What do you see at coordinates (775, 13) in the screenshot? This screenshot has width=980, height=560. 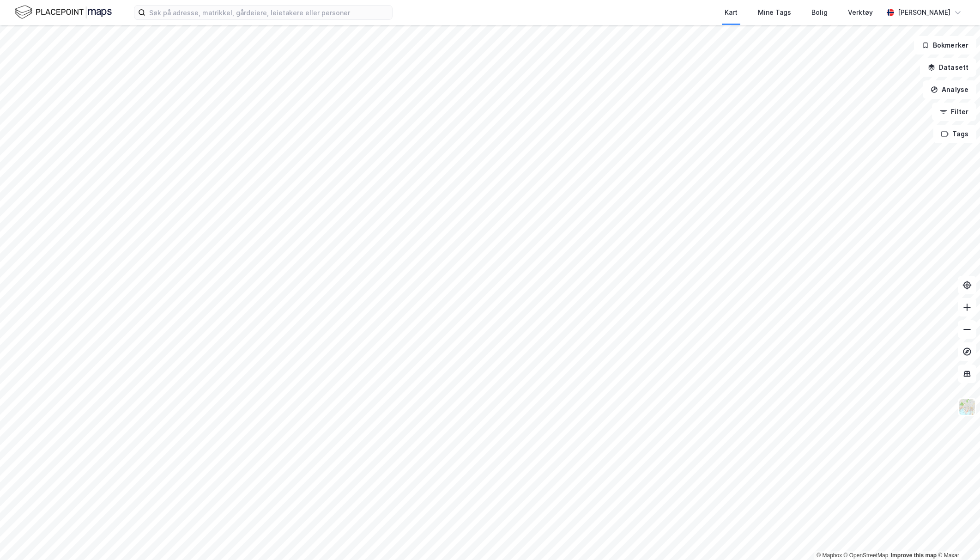 I see `div: Mine Tags` at bounding box center [775, 13].